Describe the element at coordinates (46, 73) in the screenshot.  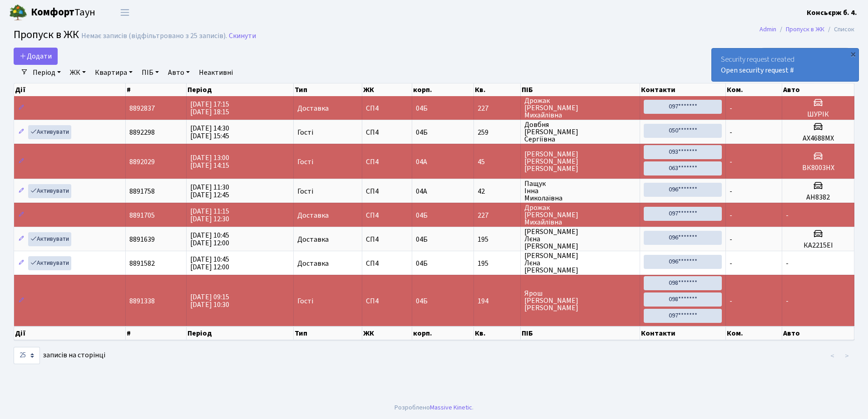
I see `a: Період` at that location.